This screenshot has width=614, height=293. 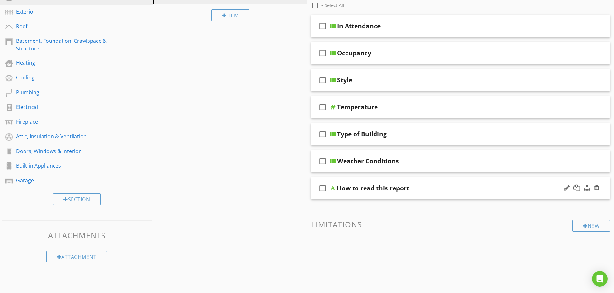 I want to click on div: Attic, Insulation & Ventilation, so click(x=69, y=137).